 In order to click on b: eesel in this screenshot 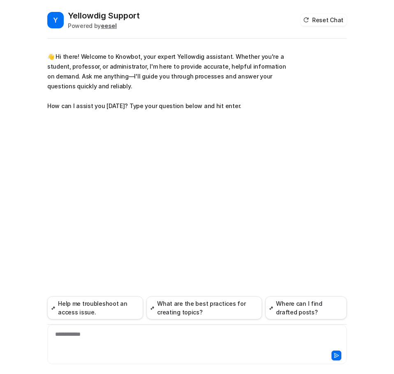, I will do `click(109, 26)`.